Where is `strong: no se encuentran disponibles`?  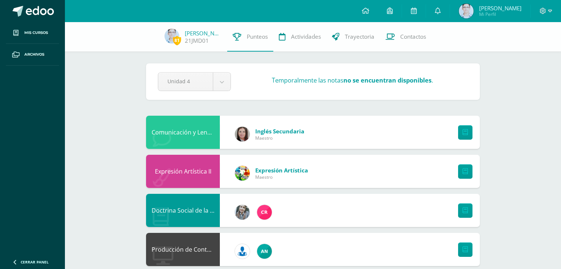
strong: no se encuentran disponibles is located at coordinates (387, 80).